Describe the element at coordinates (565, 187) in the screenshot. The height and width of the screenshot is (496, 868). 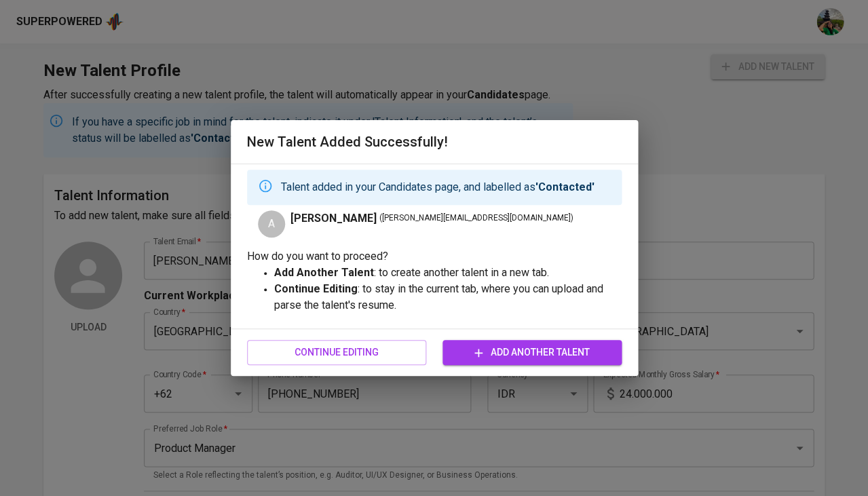
I see `strong: 'Contacted'` at that location.